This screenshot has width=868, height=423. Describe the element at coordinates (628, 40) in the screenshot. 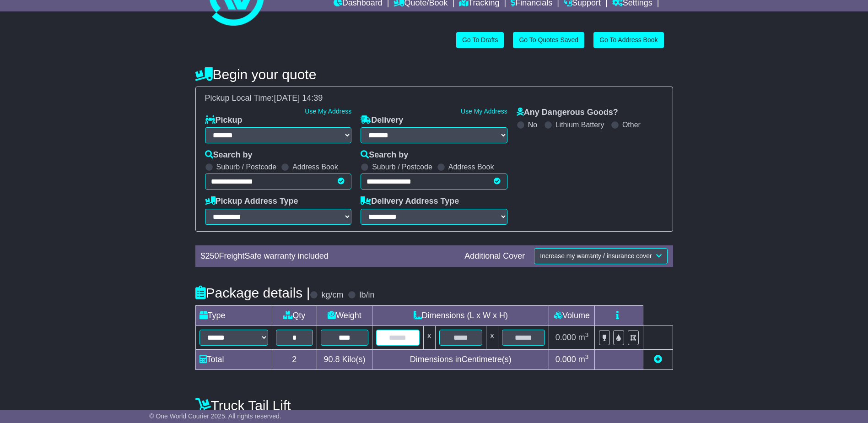

I see `a: Go To Address Book` at that location.